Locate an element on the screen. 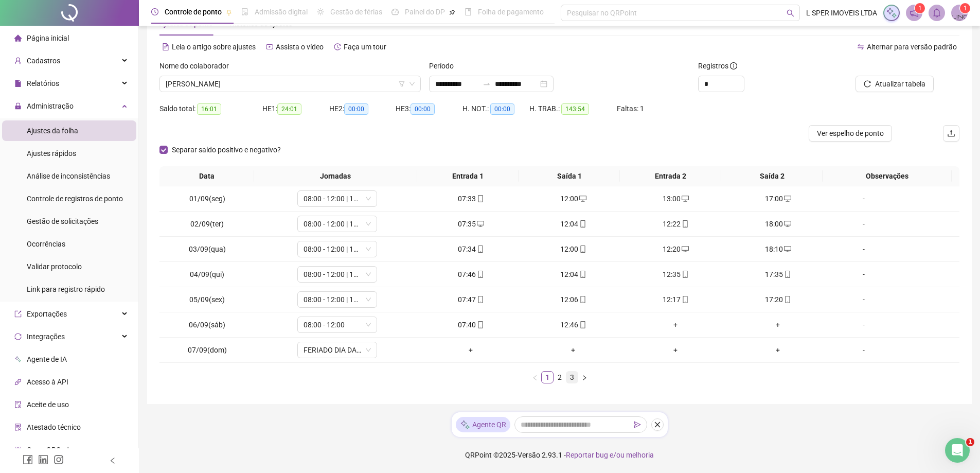 This screenshot has height=473, width=980. span: 143:54 is located at coordinates (575, 109).